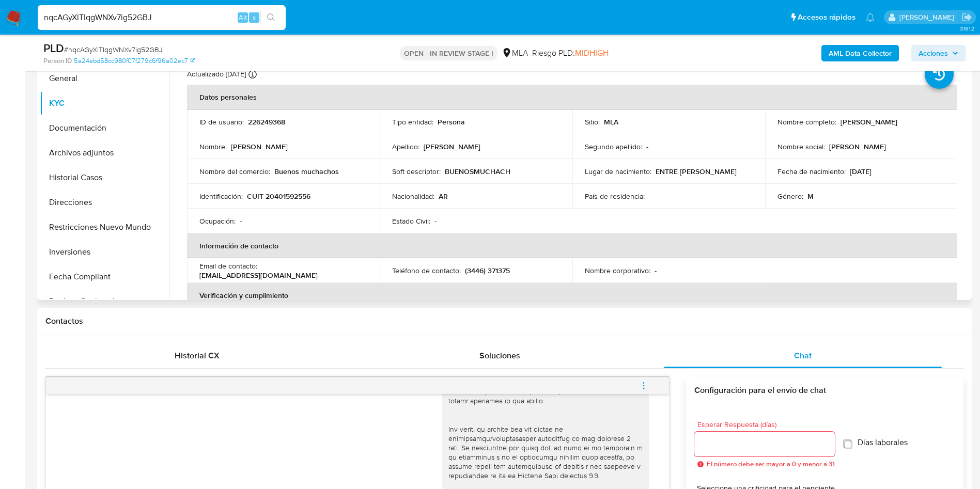  I want to click on span: Riesgo PLD:, so click(570, 53).